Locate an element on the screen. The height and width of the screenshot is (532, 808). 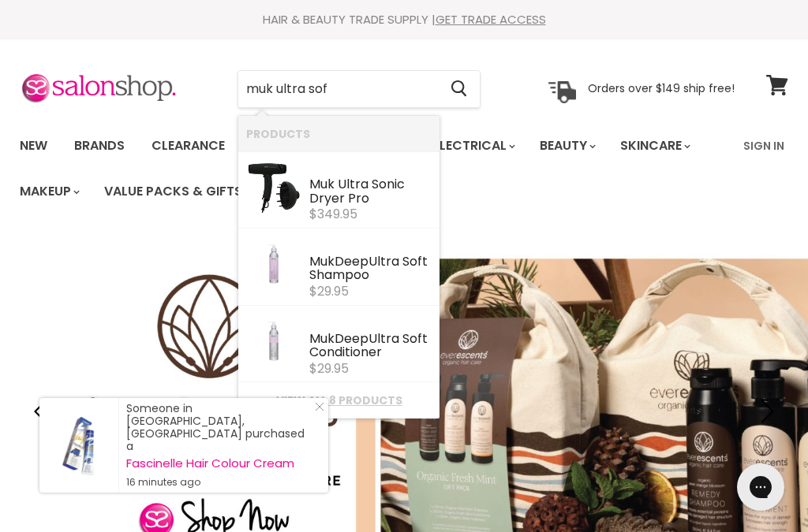
small: 16 minutes ago is located at coordinates (219, 482).